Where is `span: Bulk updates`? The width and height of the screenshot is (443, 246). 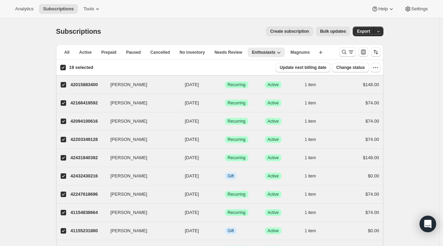 span: Bulk updates is located at coordinates (333, 31).